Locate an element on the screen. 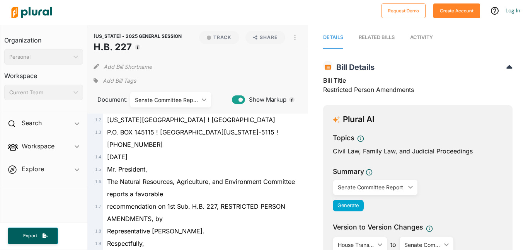 The width and height of the screenshot is (528, 250). a: Activity is located at coordinates (421, 37).